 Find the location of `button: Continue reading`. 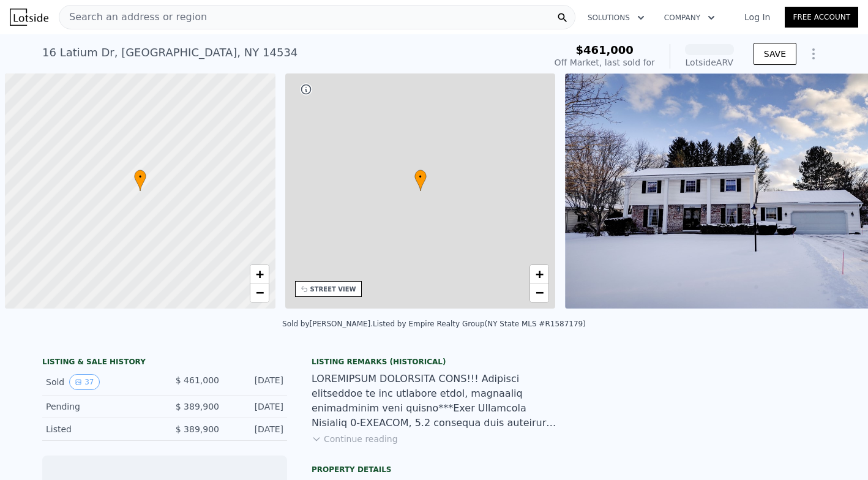

button: Continue reading is located at coordinates (354, 438).